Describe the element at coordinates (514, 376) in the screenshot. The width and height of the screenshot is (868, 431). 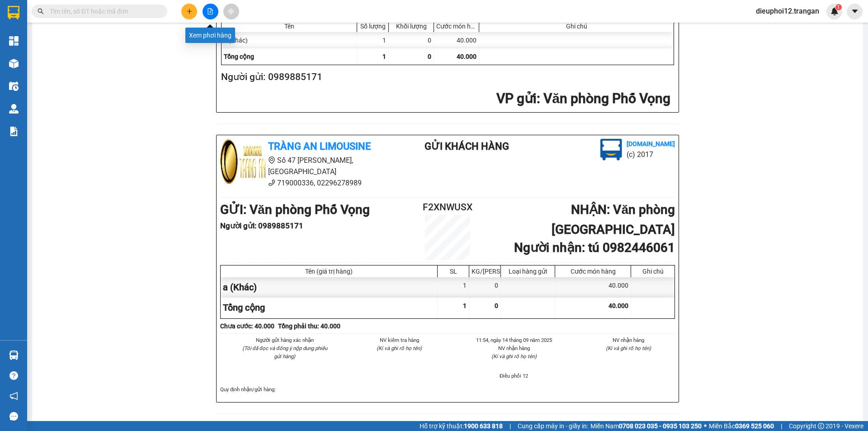
I see `li: Điều phối 12` at that location.